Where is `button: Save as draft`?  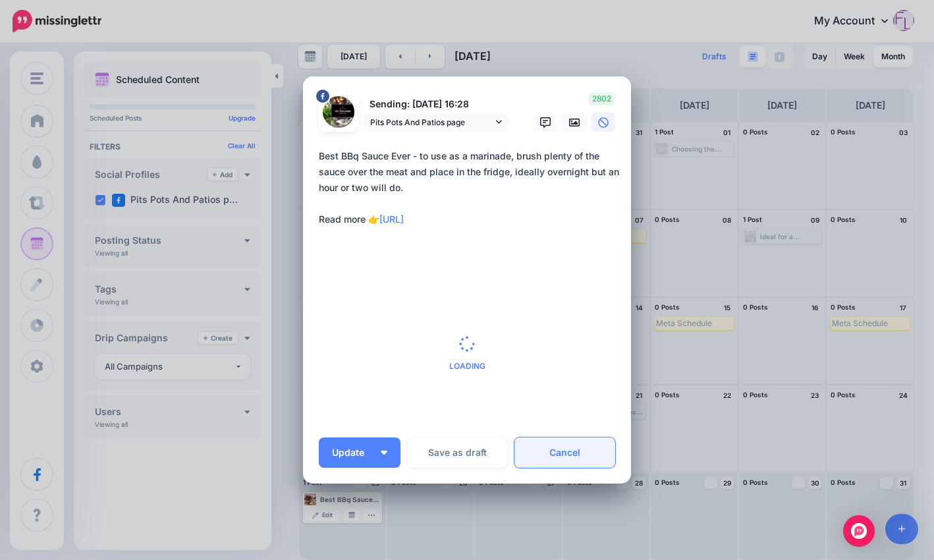
button: Save as draft is located at coordinates (458, 453).